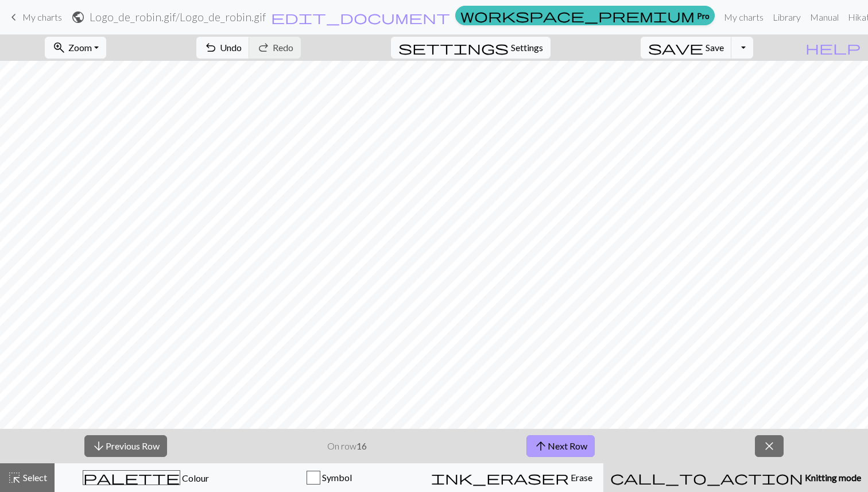 This screenshot has height=492, width=868. Describe the element at coordinates (362, 446) in the screenshot. I see `strong: 16` at that location.